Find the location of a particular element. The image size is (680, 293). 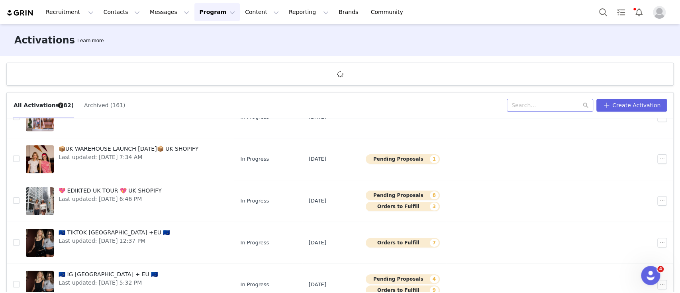

button: Profile is located at coordinates (661, 12).